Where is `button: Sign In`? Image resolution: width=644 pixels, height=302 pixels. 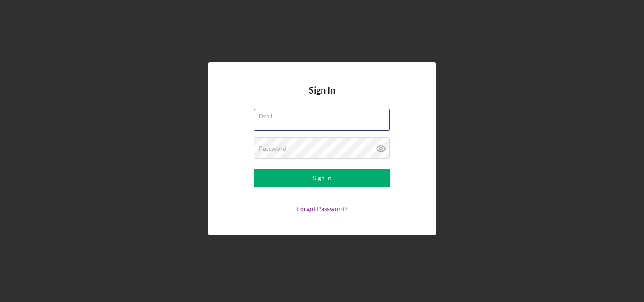
button: Sign In is located at coordinates (322, 178).